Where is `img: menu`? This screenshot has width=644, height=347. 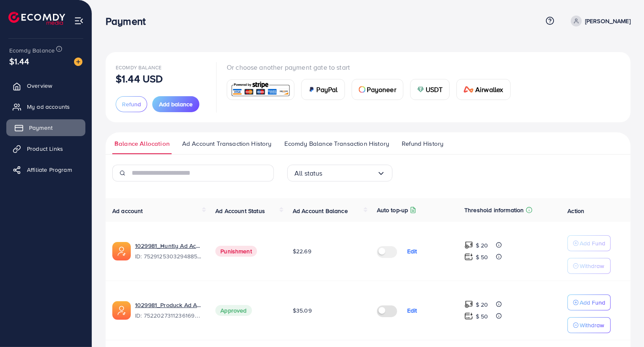 img: menu is located at coordinates (78, 21).